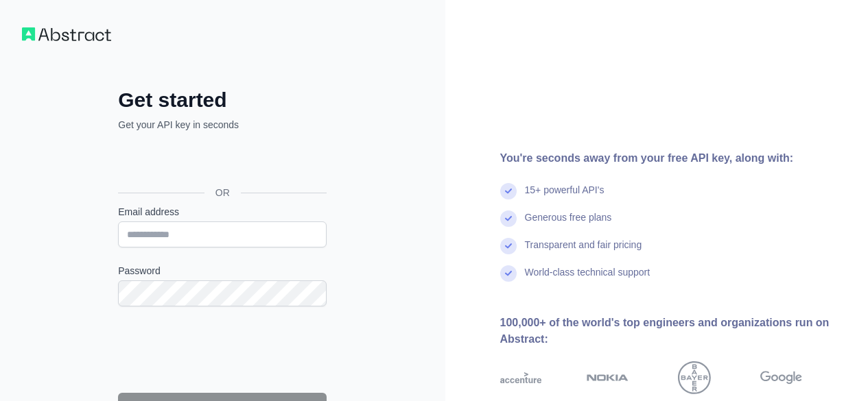  Describe the element at coordinates (565, 197) in the screenshot. I see `div: 15+ powerful API's` at that location.